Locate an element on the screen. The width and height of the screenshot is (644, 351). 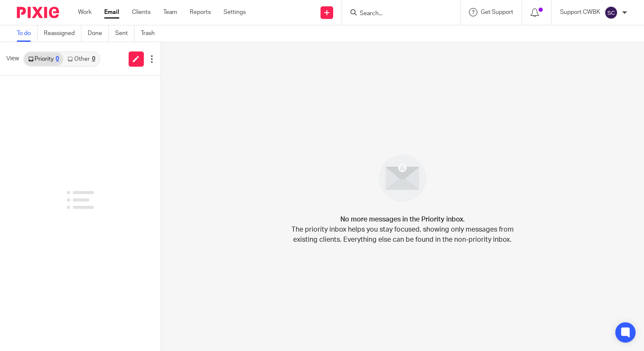
input: Search is located at coordinates (397, 14).